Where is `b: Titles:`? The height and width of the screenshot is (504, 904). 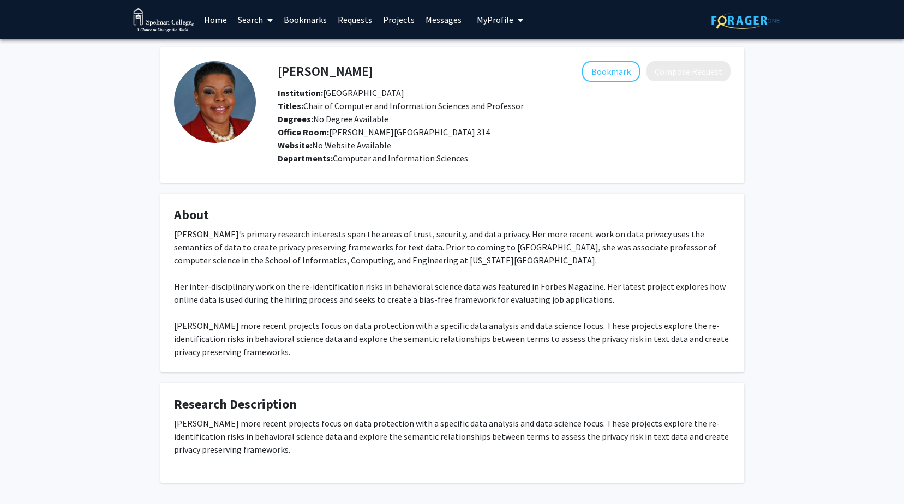
b: Titles: is located at coordinates (290, 106).